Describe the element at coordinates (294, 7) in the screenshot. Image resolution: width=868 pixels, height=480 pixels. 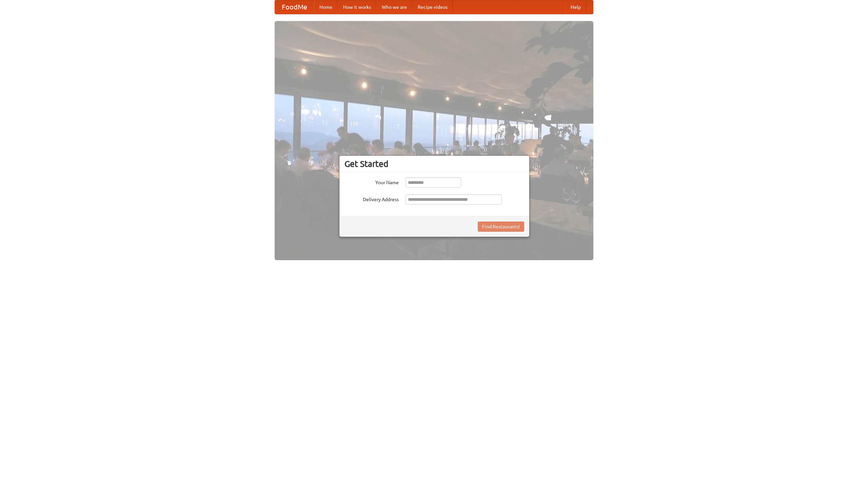
I see `a: FoodMe` at that location.